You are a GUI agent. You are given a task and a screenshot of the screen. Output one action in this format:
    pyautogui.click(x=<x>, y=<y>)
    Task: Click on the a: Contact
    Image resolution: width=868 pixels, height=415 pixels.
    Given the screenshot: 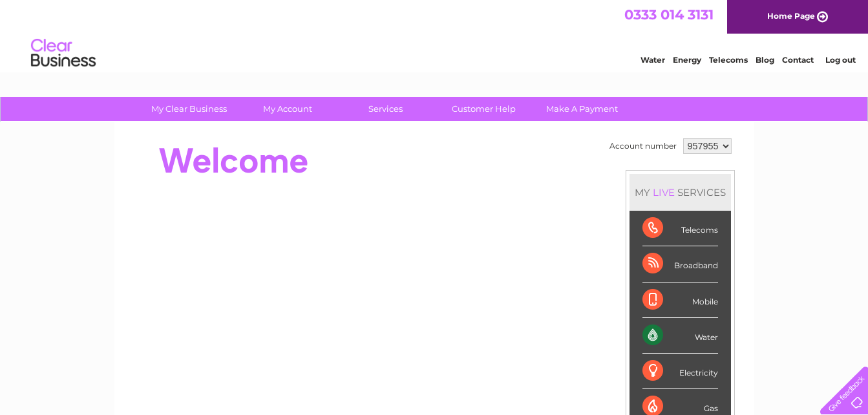 What is the action you would take?
    pyautogui.click(x=798, y=59)
    